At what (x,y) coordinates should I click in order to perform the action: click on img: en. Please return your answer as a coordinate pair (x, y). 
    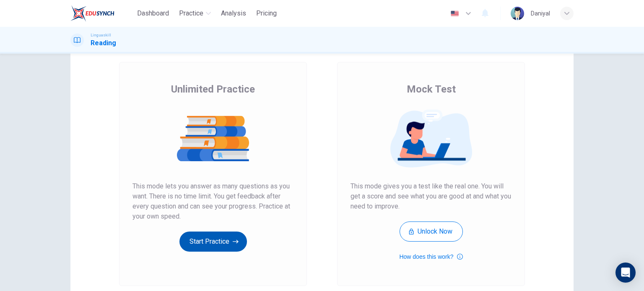
    Looking at the image, I should click on (455, 13).